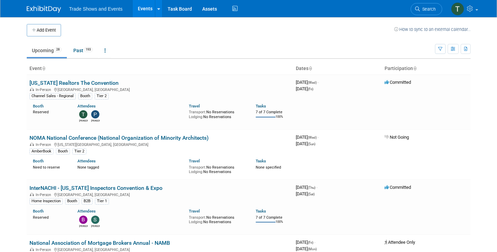 The width and height of the screenshot is (497, 252). I want to click on a: Sort by Start Date, so click(310, 68).